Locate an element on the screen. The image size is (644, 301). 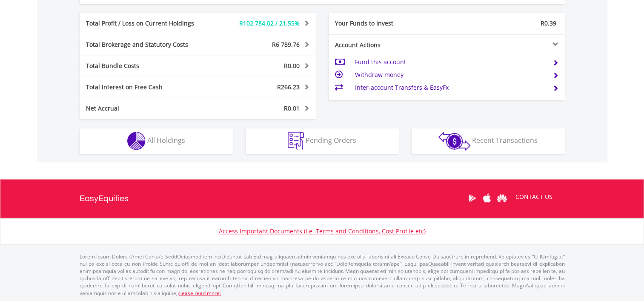
div: Total Interest on Free Cash is located at coordinates (149, 88).